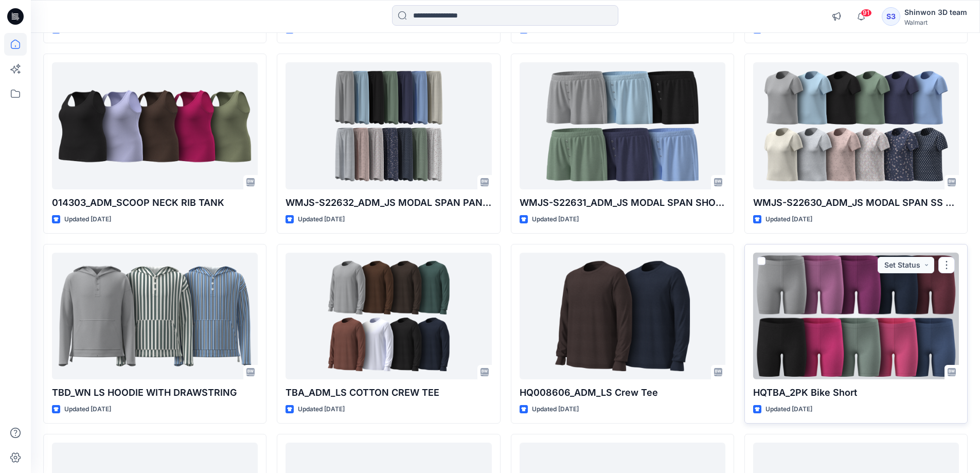  What do you see at coordinates (622, 393) in the screenshot?
I see `p: HQ008606_ADM_LS Crew Tee` at bounding box center [622, 393].